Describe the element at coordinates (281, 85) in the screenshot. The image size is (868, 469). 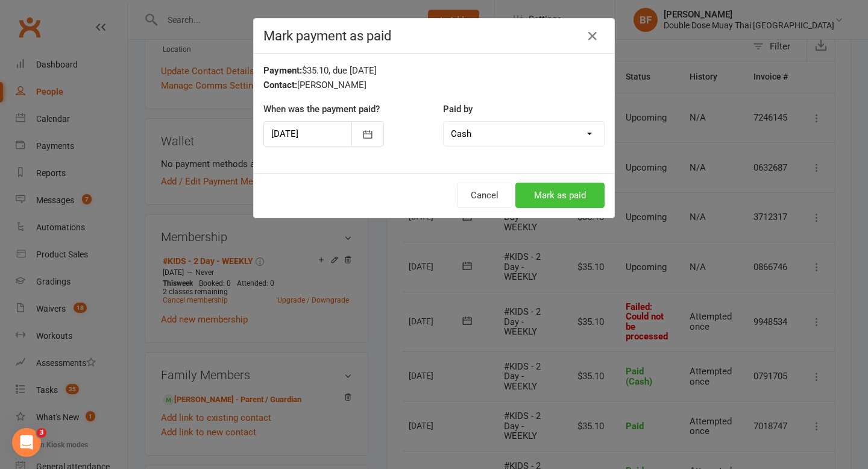
I see `strong: Contact:` at that location.